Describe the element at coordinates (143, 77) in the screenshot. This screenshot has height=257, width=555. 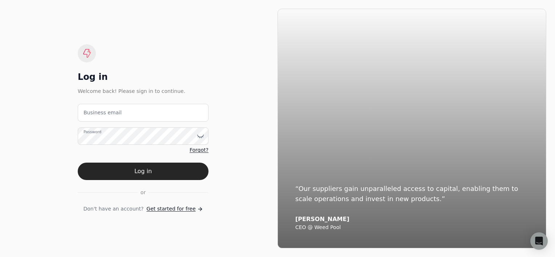
I see `div: Log in` at that location.